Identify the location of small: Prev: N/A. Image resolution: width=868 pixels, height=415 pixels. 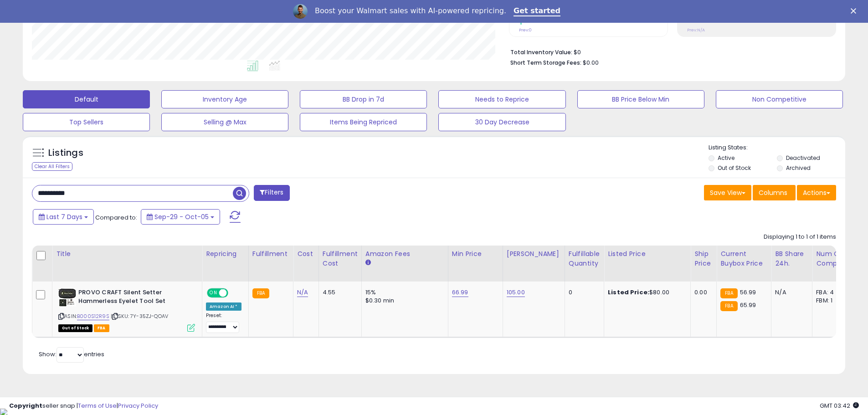
(696, 30).